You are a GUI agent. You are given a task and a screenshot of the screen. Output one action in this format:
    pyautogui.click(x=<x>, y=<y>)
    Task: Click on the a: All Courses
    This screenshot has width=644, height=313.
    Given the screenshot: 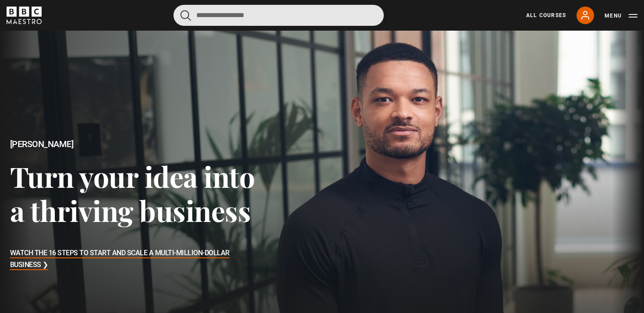 What is the action you would take?
    pyautogui.click(x=546, y=15)
    